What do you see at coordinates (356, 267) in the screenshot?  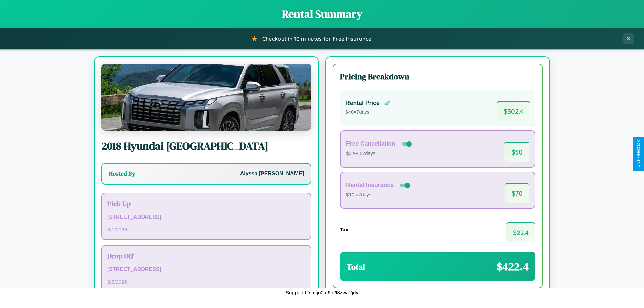 I see `h3: Total` at bounding box center [356, 267].